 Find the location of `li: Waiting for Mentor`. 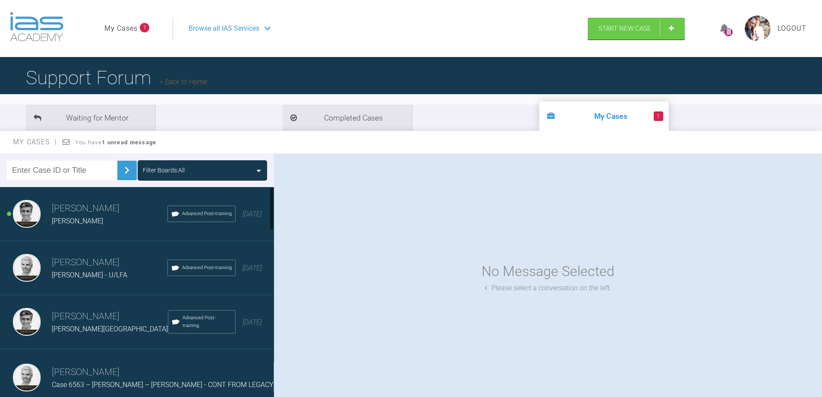

li: Waiting for Mentor is located at coordinates (91, 117).